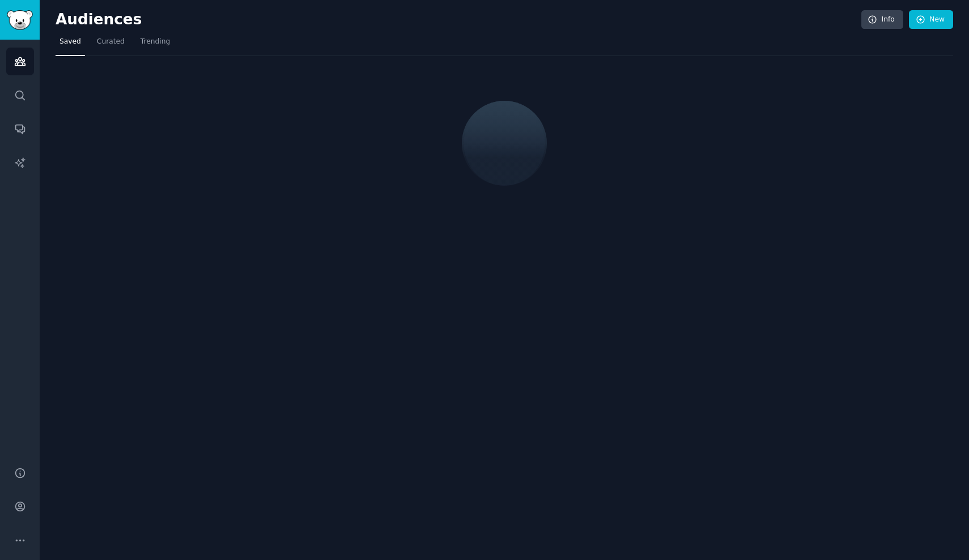  I want to click on span: Curated, so click(111, 42).